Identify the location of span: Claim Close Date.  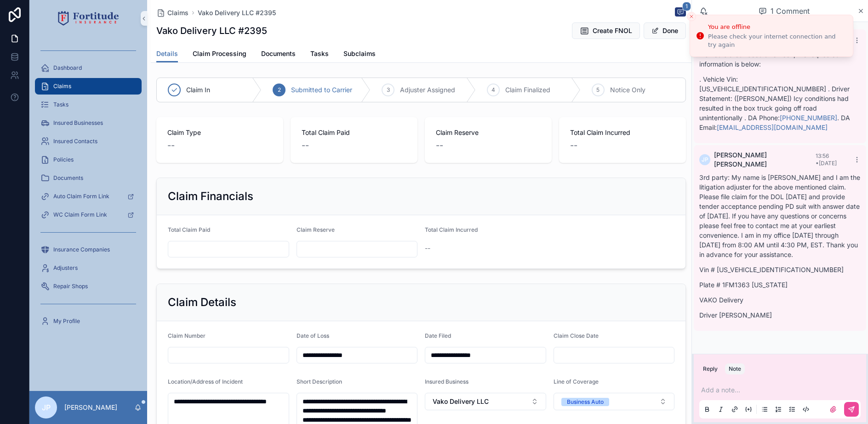
(576, 336).